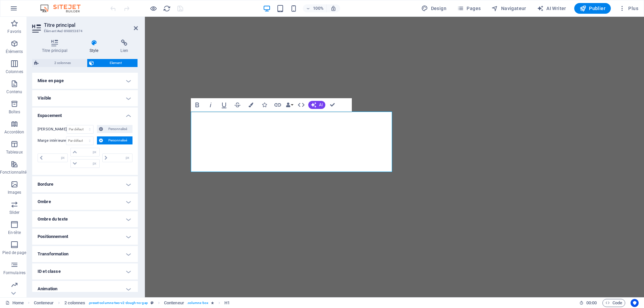 The width and height of the screenshot is (644, 308). I want to click on img: Editor Logo, so click(64, 8).